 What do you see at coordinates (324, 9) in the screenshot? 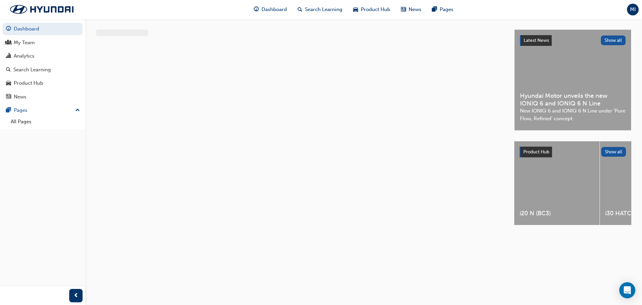
I see `span: Search Learning` at bounding box center [324, 9].